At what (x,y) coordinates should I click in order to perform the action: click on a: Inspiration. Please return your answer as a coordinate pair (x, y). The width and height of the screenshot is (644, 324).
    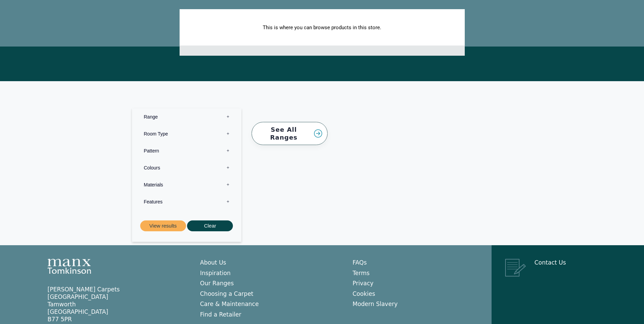
    Looking at the image, I should click on (216, 273).